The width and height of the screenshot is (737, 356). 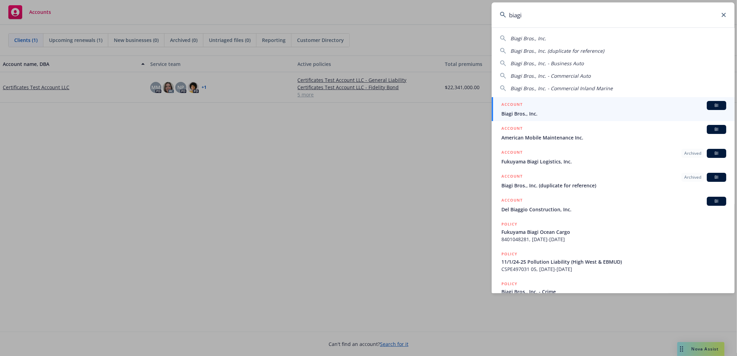 What do you see at coordinates (562, 88) in the screenshot?
I see `span: Biagi Bros., Inc. - Commercial Inland Marine` at bounding box center [562, 88].